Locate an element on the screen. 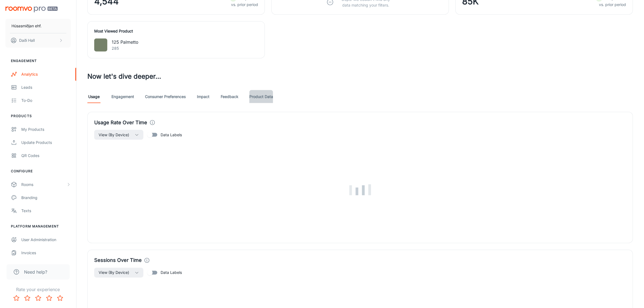  h4: Most Viewed Product is located at coordinates (176, 31).